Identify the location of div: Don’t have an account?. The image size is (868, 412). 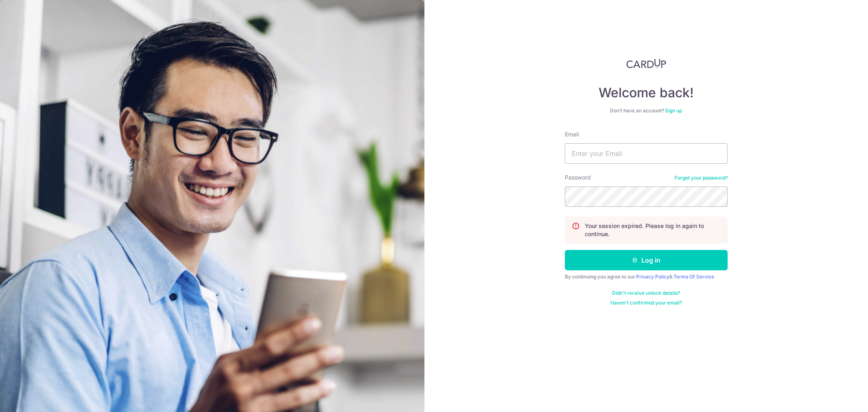
(646, 111).